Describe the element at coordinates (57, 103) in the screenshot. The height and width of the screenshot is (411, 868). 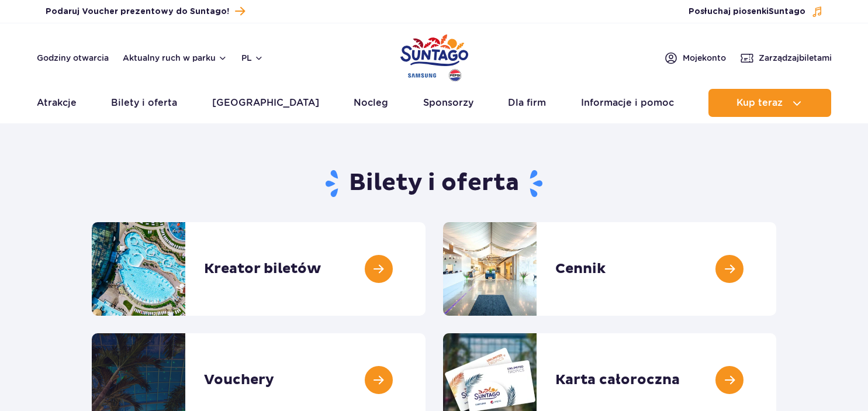
I see `a: Atrakcje` at that location.